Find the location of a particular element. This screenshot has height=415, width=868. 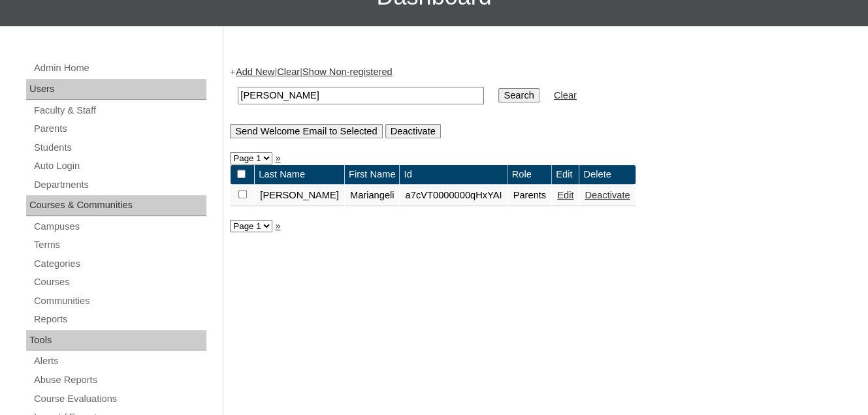

a: Communities is located at coordinates (120, 301).